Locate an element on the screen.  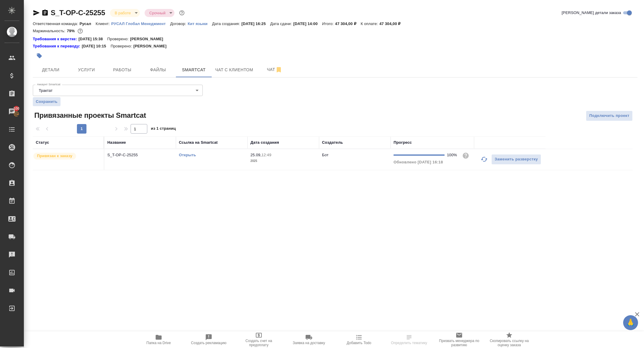
div: Прогресс is located at coordinates (402, 143).